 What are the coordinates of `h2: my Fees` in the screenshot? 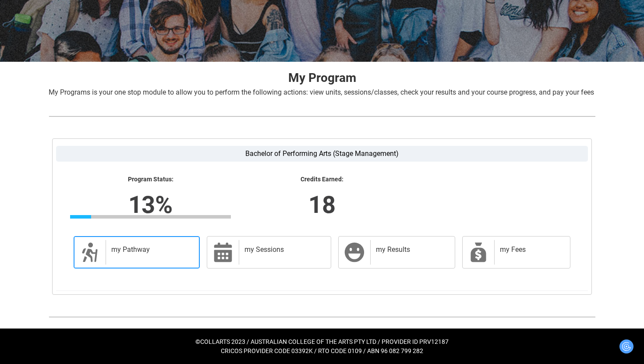 It's located at (531, 249).